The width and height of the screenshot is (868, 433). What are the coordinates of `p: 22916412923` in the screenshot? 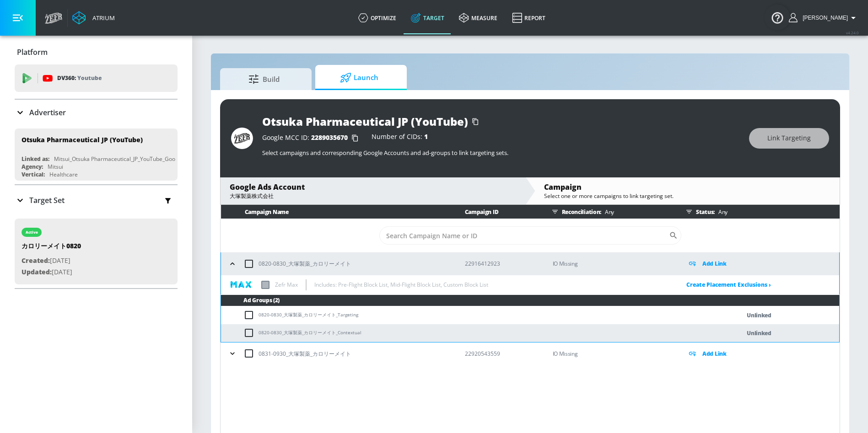 It's located at (501, 263).